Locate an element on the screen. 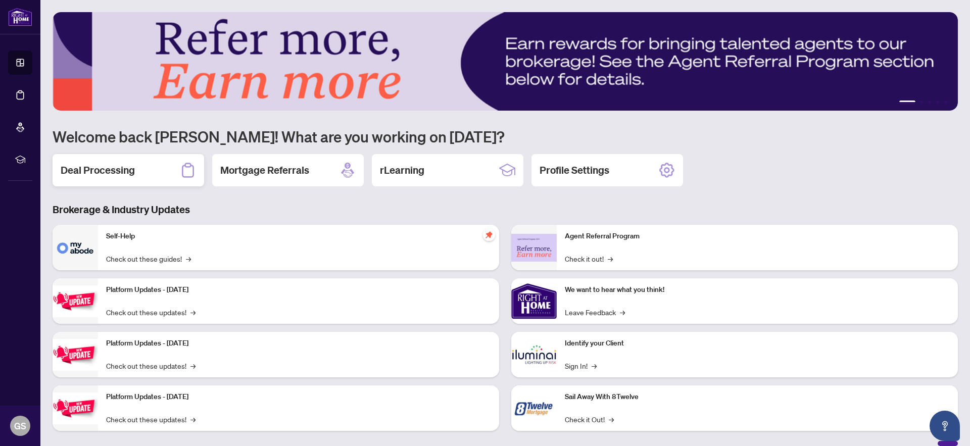 Image resolution: width=970 pixels, height=446 pixels. img: Platform Updates - July 8, 2025 is located at coordinates (75, 355).